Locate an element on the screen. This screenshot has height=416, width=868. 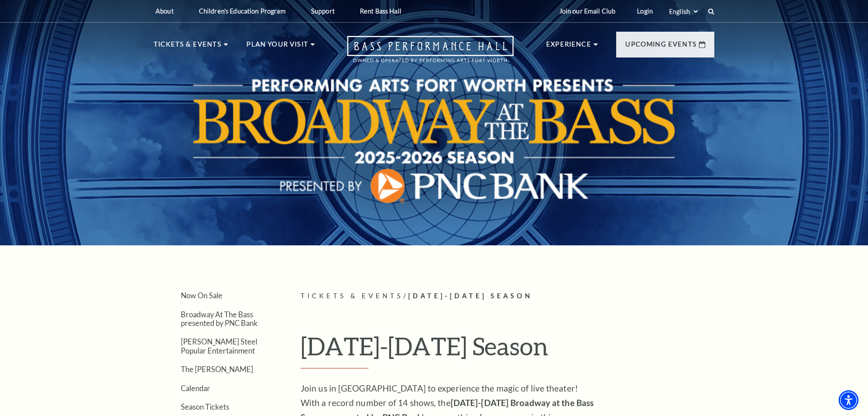
p: About is located at coordinates (164, 11).